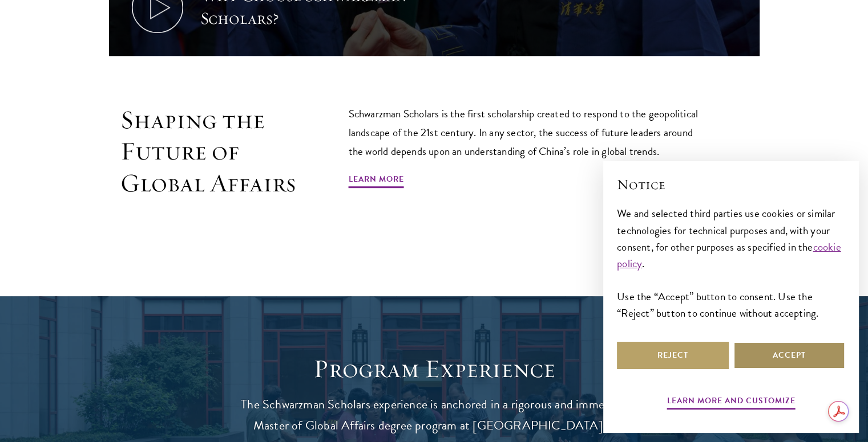  I want to click on a: Learn More, so click(376, 180).